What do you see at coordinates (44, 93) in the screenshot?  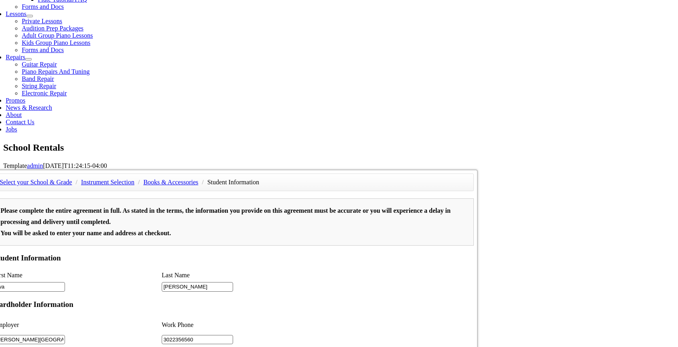 I see `span: Electronic Repair` at bounding box center [44, 93].